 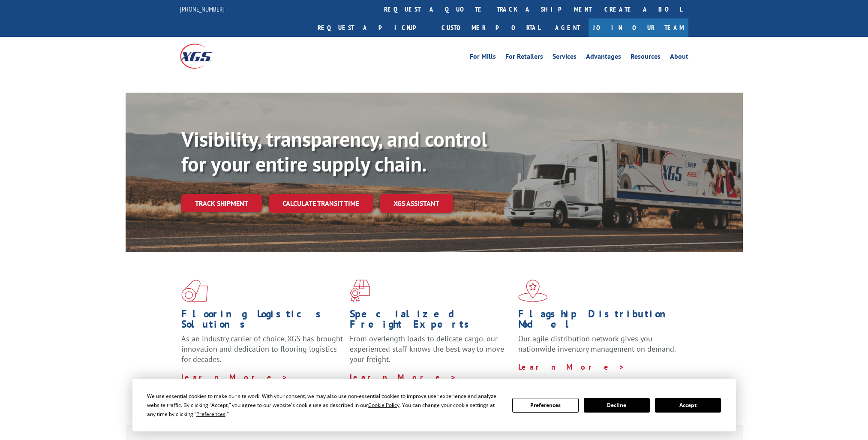 I want to click on b: Visibility, transparency, and control for your entire supply chain., so click(x=334, y=151).